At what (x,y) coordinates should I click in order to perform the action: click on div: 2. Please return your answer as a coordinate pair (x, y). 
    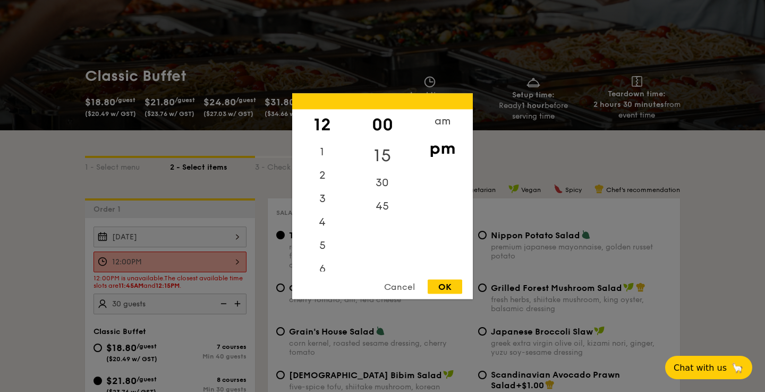
    Looking at the image, I should click on (322, 175).